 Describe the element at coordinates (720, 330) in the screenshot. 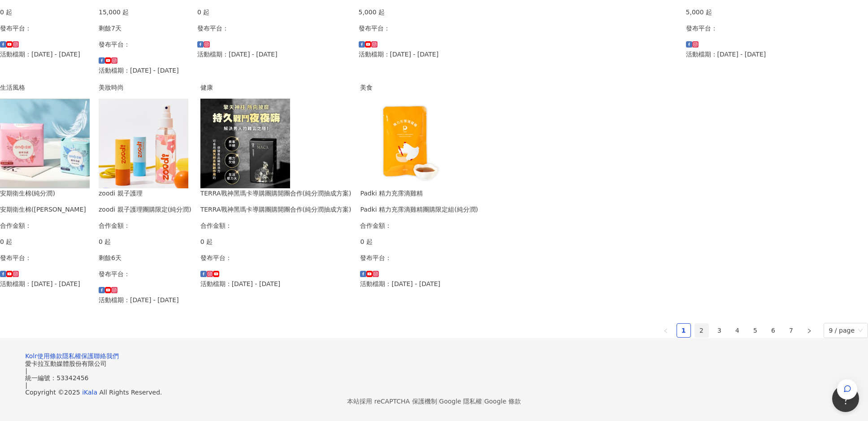

I see `li: 3` at that location.